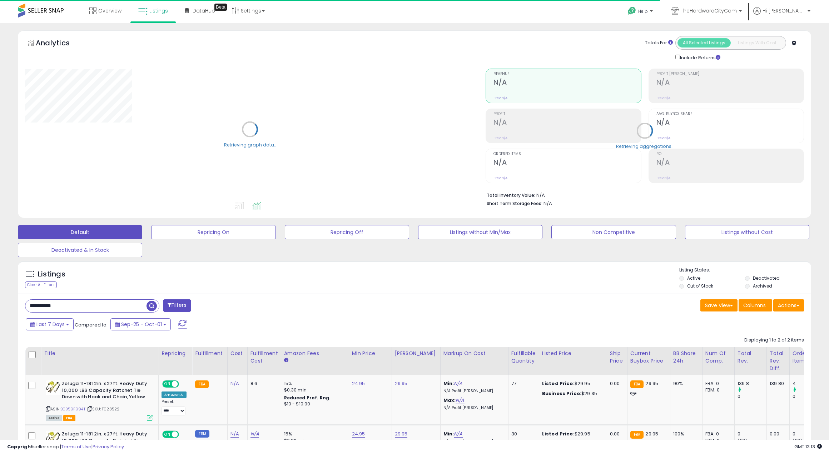 The width and height of the screenshot is (829, 454). What do you see at coordinates (209, 353) in the screenshot?
I see `div: Fulfillment` at bounding box center [209, 353].